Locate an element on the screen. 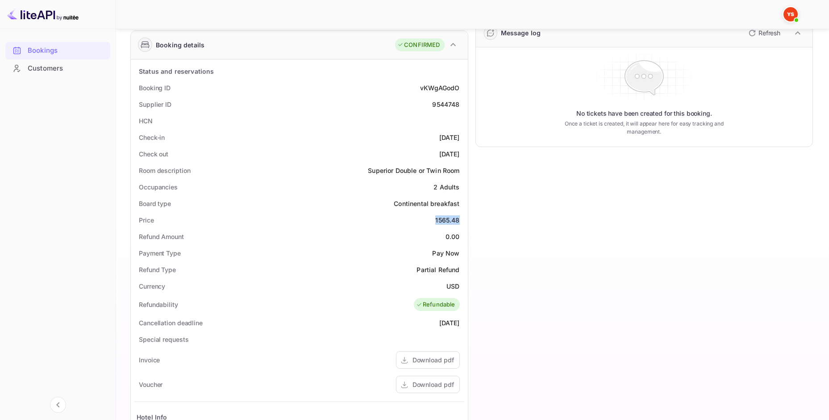 This screenshot has width=829, height=420. div: USD is located at coordinates (453, 286).